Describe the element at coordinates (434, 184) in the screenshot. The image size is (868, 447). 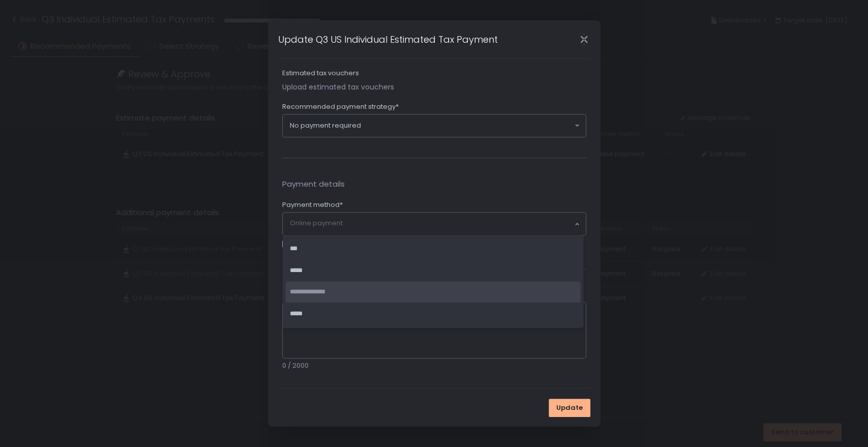
I see `span: Payment details` at that location.